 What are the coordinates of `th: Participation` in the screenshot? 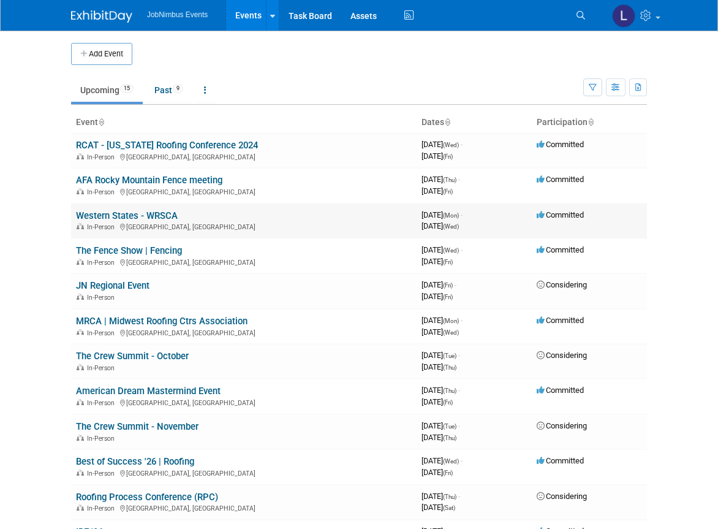 It's located at (589, 122).